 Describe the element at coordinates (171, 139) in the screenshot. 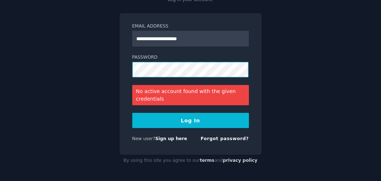

I see `a: Sign up here` at that location.